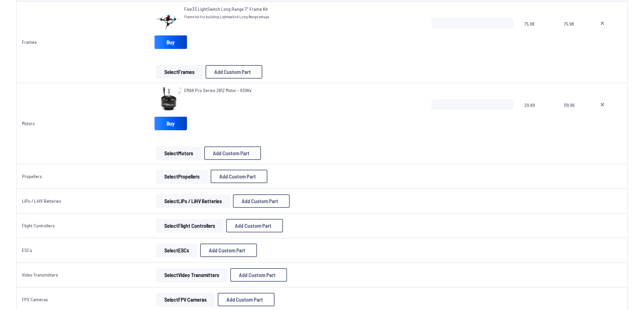 The height and width of the screenshot is (310, 644). What do you see at coordinates (32, 176) in the screenshot?
I see `a: Propellers` at bounding box center [32, 176].